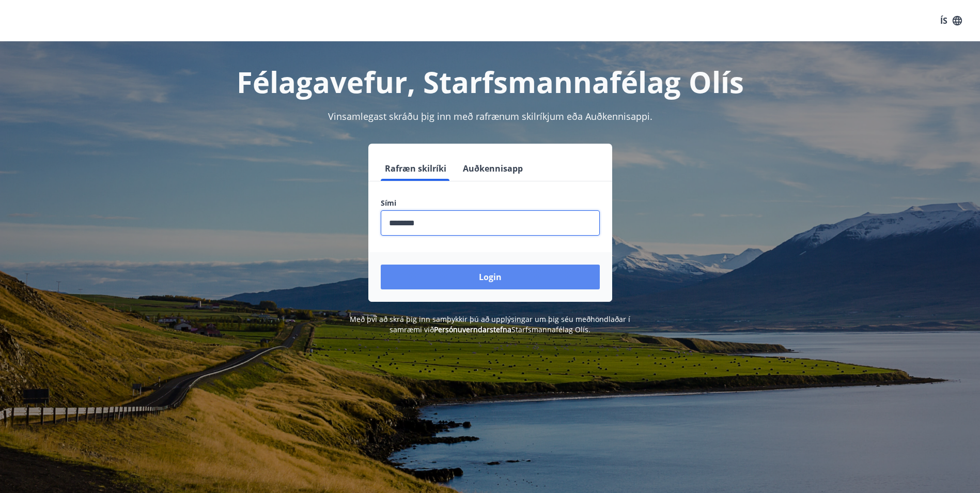  I want to click on button: Auðkennisapp, so click(493, 168).